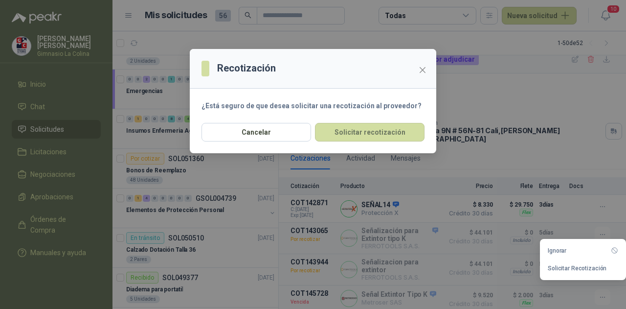 The image size is (626, 309). What do you see at coordinates (423, 70) in the screenshot?
I see `span: close` at bounding box center [423, 70].